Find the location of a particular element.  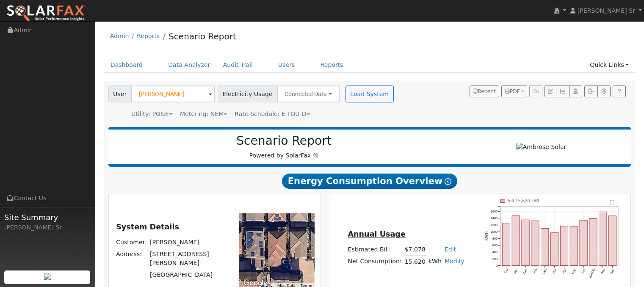

text: 600 is located at coordinates (495, 245).